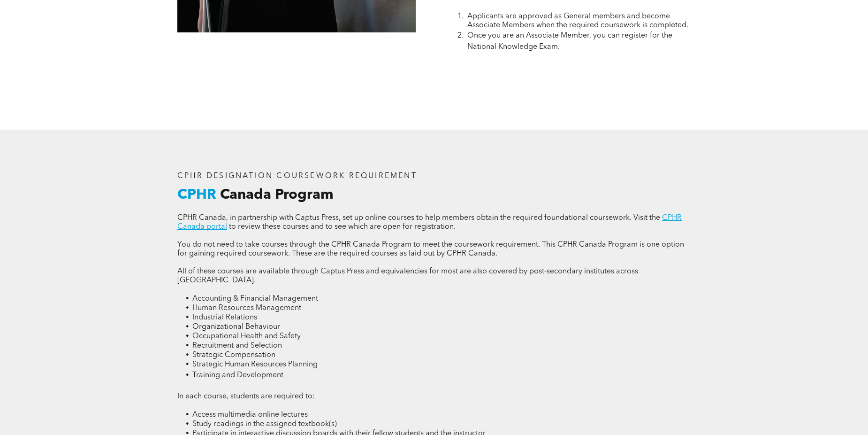 The height and width of the screenshot is (435, 868). I want to click on span: Human Resources Management, so click(247, 308).